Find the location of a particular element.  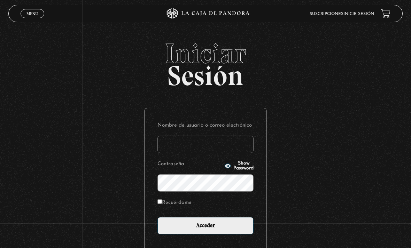

h2: Sesión is located at coordinates (206, 62).